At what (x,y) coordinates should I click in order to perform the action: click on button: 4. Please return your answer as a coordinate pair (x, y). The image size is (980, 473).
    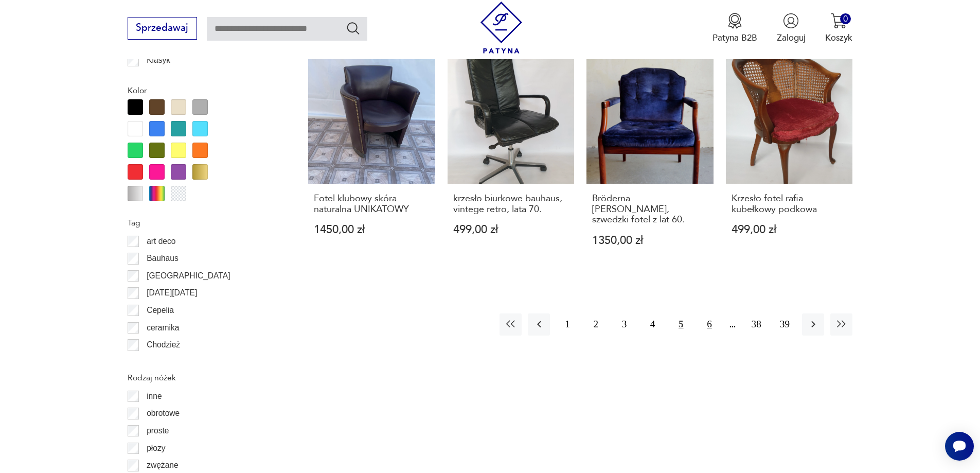
    Looking at the image, I should click on (652, 324).